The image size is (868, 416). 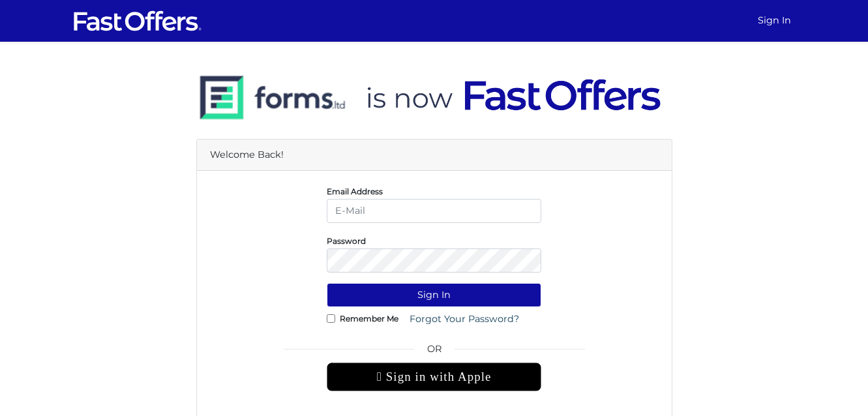 What do you see at coordinates (434, 377) in the screenshot?
I see `div: Sign in with Apple` at bounding box center [434, 377].